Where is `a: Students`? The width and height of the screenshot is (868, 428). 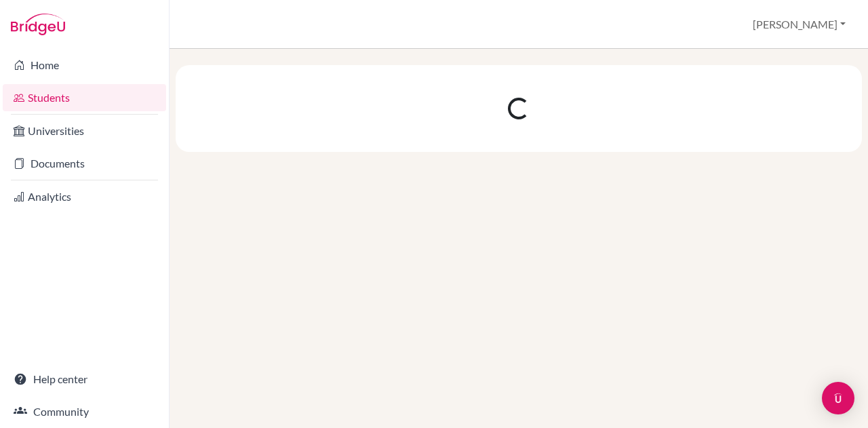
a: Students is located at coordinates (84, 97).